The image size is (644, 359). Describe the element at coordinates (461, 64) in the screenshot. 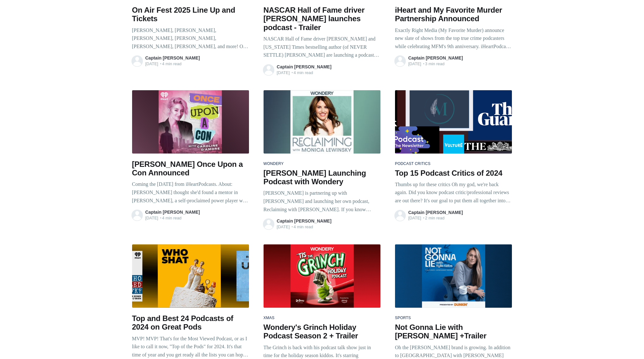

I see `span: 3 min read` at that location.